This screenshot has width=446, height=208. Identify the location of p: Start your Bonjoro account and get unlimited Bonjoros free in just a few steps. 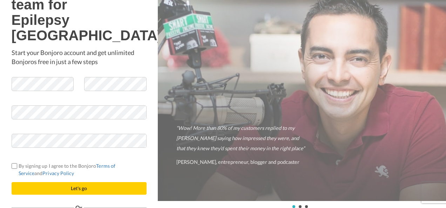
(79, 57).